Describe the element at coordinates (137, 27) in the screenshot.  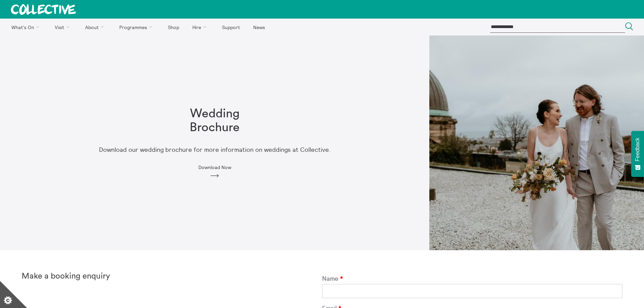
I see `a: Programmes` at that location.